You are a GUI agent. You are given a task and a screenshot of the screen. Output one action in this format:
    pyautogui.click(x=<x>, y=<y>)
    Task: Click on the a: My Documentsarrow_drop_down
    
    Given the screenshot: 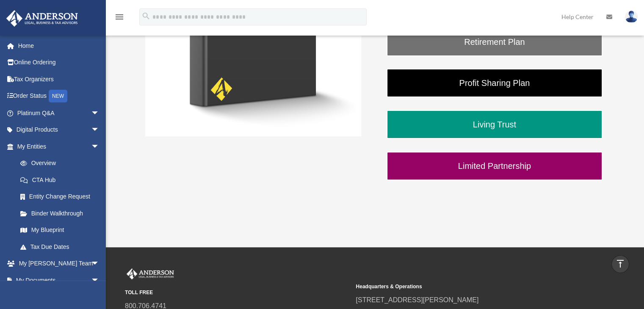 What is the action you would take?
    pyautogui.click(x=59, y=280)
    